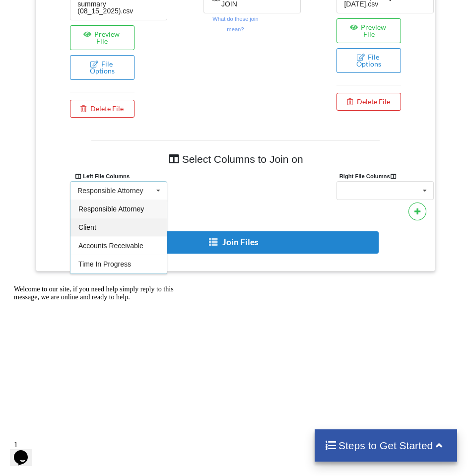  Describe the element at coordinates (6, 8) in the screenshot. I see `span: 1` at that location.